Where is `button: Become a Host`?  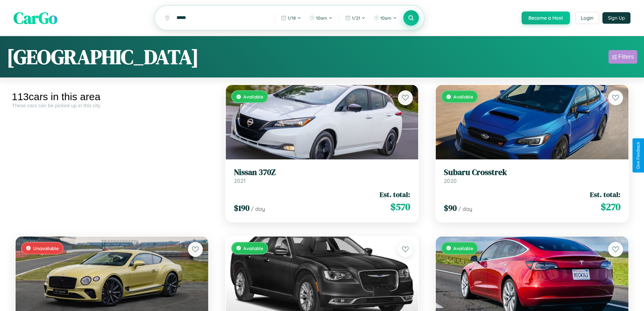
button: Become a Host is located at coordinates (545, 18).